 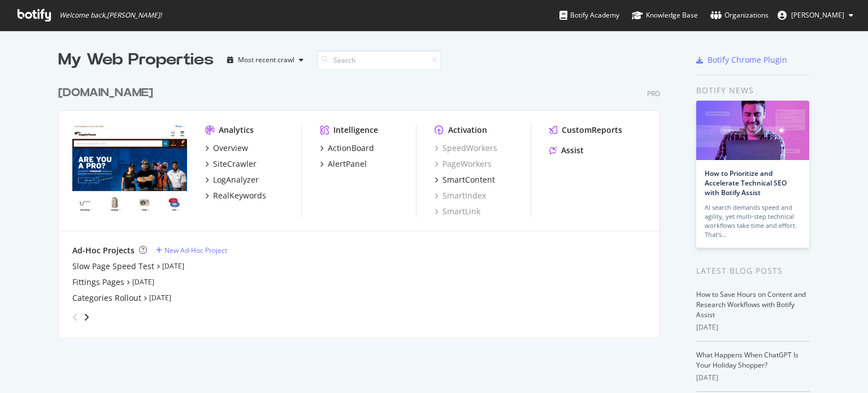 I want to click on div: SmartLink, so click(x=457, y=211).